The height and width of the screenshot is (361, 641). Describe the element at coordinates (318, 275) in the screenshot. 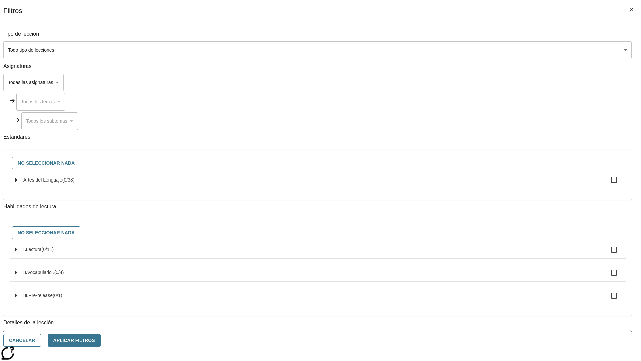

I see `ul: Seleccione habilidades` at that location.